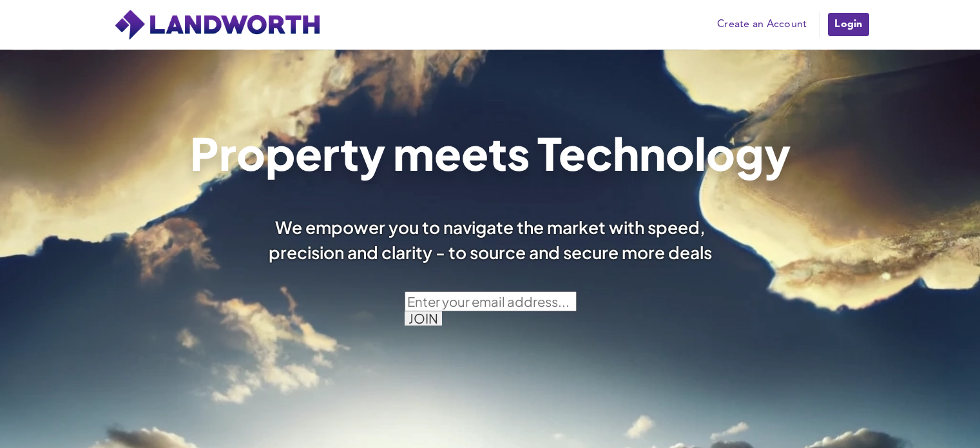  What do you see at coordinates (849, 24) in the screenshot?
I see `a: Login` at bounding box center [849, 24].